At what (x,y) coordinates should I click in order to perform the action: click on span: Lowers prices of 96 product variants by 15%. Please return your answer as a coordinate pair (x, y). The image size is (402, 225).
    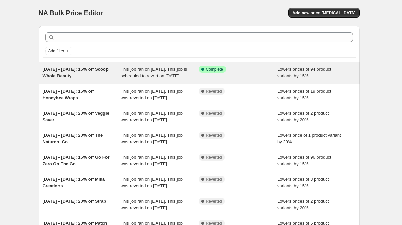
    Looking at the image, I should click on (305, 160).